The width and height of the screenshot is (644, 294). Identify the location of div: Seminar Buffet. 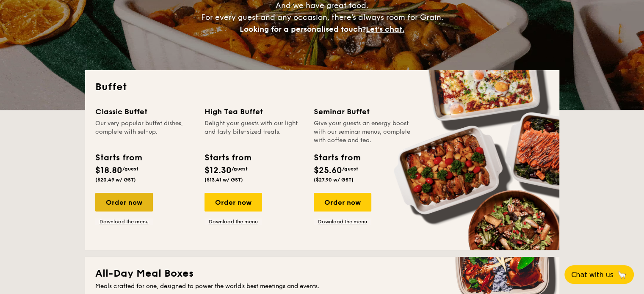
(363, 112).